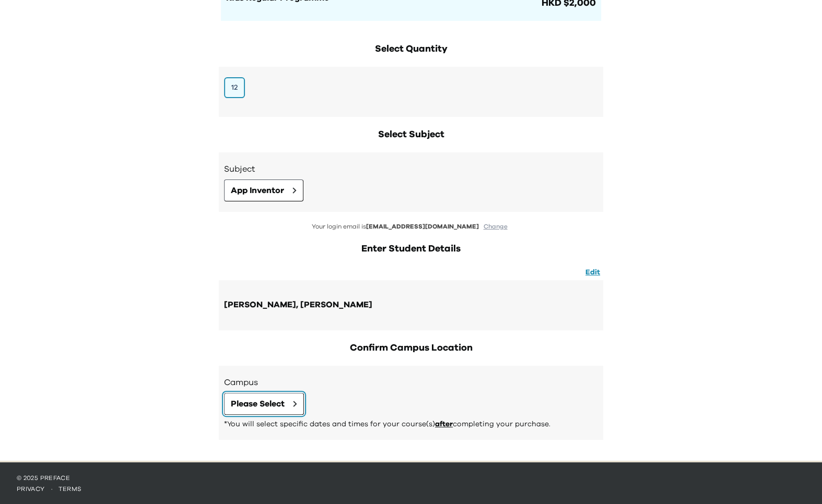  Describe the element at coordinates (264, 404) in the screenshot. I see `button: Please Select` at that location.